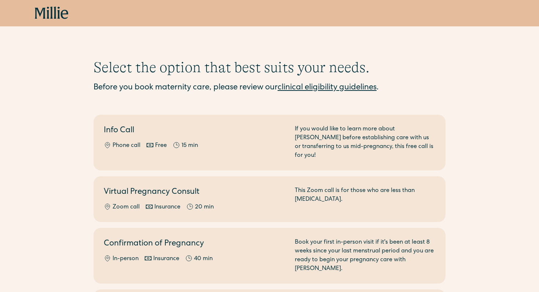 This screenshot has width=539, height=292. I want to click on div: 40 min, so click(203, 259).